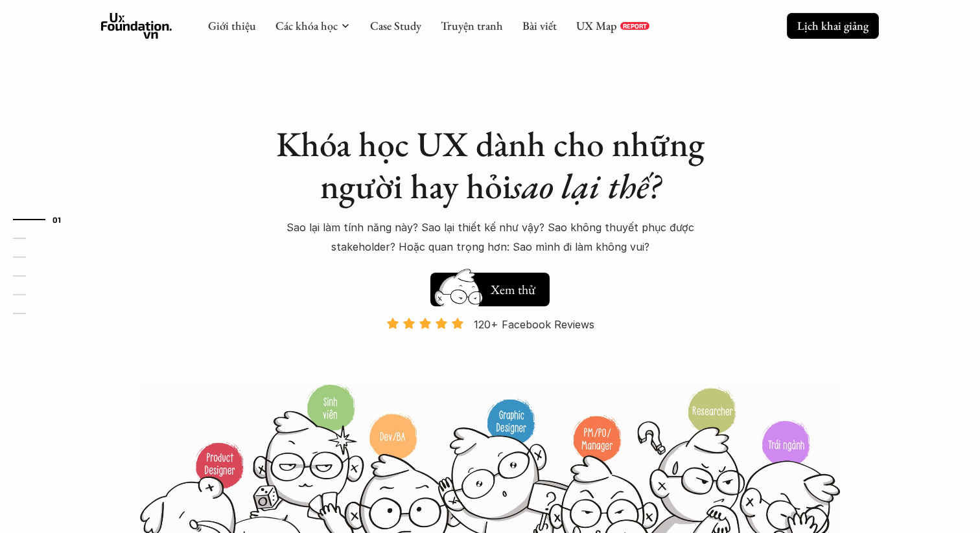 This screenshot has width=980, height=533. Describe the element at coordinates (490, 237) in the screenshot. I see `p: Sao lại làm tính năng này? Sao lại thiết kế như vậy? Sao không thuyết phục được stakeholder? Hoặc...` at that location.